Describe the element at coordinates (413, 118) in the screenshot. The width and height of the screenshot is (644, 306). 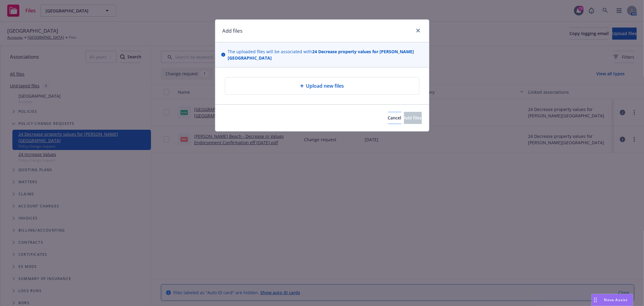
I see `span: Add files` at that location.